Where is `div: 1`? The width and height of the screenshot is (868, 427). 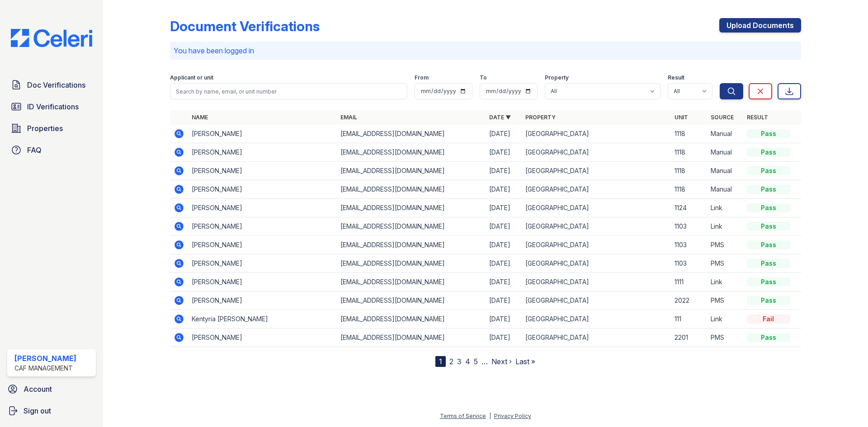 div: 1 is located at coordinates (440, 361).